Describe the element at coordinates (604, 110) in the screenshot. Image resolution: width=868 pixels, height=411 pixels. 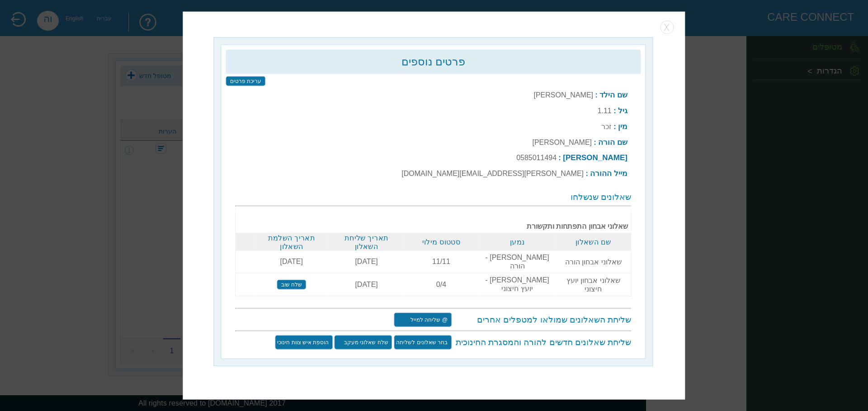
I see `label: 1.11` at that location.